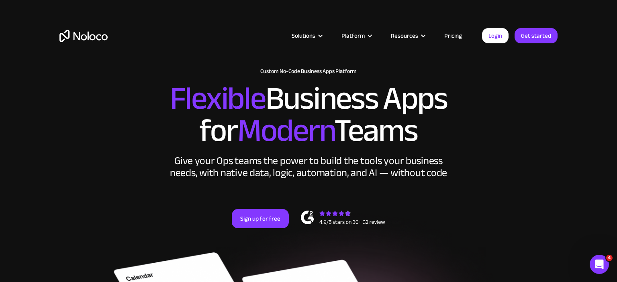 The width and height of the screenshot is (617, 282). Describe the element at coordinates (218, 98) in the screenshot. I see `span: Flexible` at that location.